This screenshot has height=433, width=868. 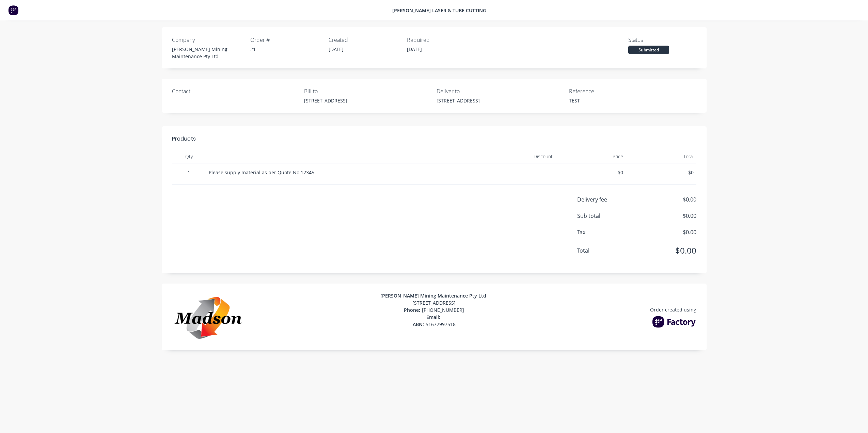 I want to click on div: Order created using, so click(x=673, y=310).